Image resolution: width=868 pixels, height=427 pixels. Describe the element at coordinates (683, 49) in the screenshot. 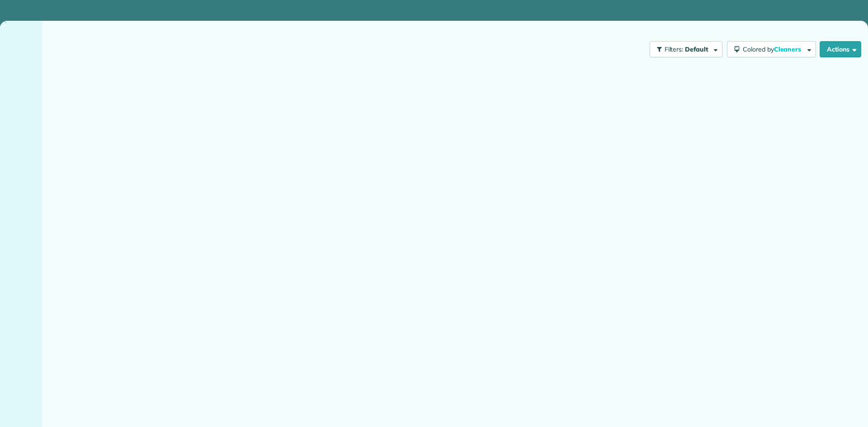

I see `a: Filters: Default` at that location.